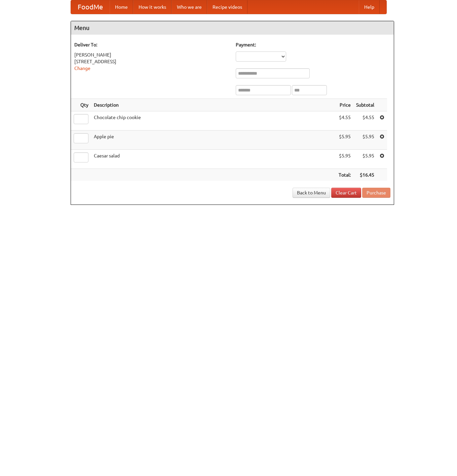 This screenshot has width=457, height=476. I want to click on td: Caesar salad, so click(214, 159).